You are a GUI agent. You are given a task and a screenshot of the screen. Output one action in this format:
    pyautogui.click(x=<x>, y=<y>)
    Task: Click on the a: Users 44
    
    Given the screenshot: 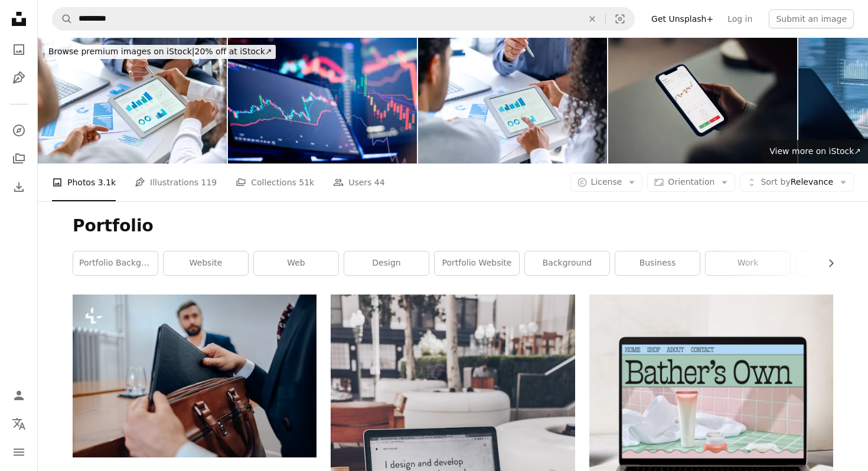 What is the action you would take?
    pyautogui.click(x=359, y=182)
    